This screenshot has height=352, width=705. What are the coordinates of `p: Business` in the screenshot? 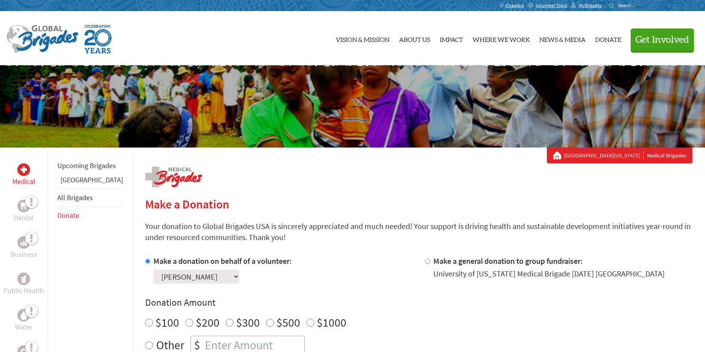 It's located at (24, 254).